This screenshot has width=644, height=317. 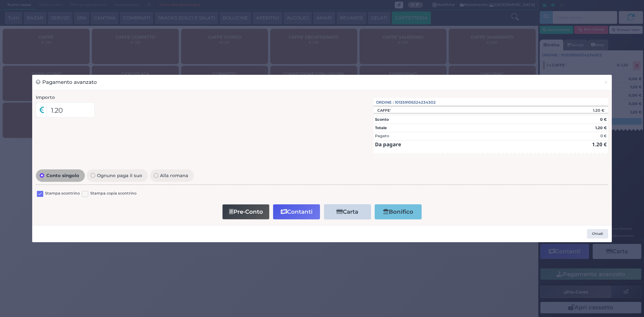 I want to click on span: Conto singolo, so click(x=63, y=175).